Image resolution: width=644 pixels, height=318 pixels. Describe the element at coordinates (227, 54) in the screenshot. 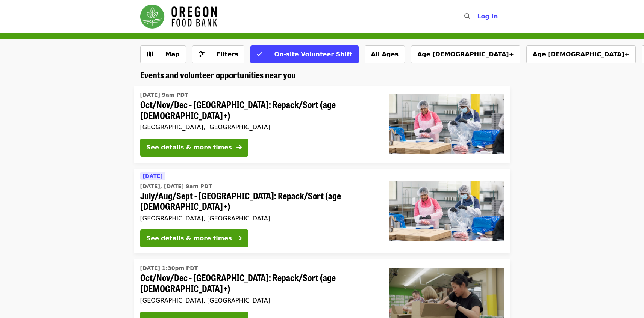

I see `span: Filters` at that location.